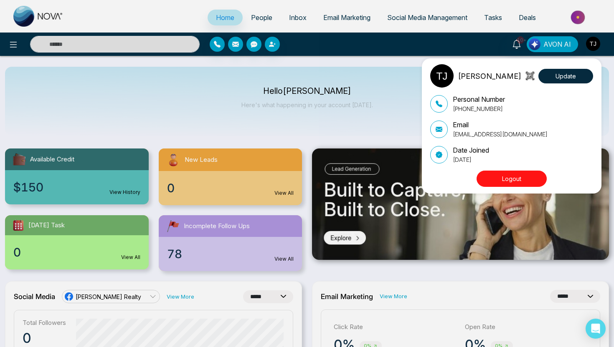  I want to click on p: Email, so click(500, 125).